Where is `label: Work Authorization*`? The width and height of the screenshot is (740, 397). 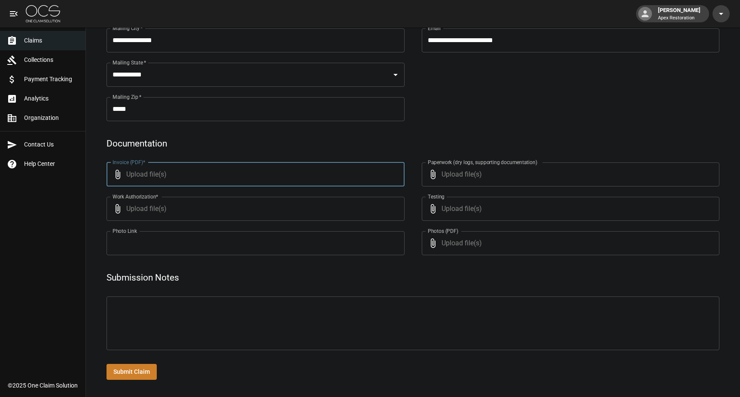 label: Work Authorization* is located at coordinates (135, 196).